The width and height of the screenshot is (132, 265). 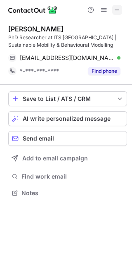 What do you see at coordinates (68, 99) in the screenshot?
I see `div: Save to List / ATS / CRM` at bounding box center [68, 99].